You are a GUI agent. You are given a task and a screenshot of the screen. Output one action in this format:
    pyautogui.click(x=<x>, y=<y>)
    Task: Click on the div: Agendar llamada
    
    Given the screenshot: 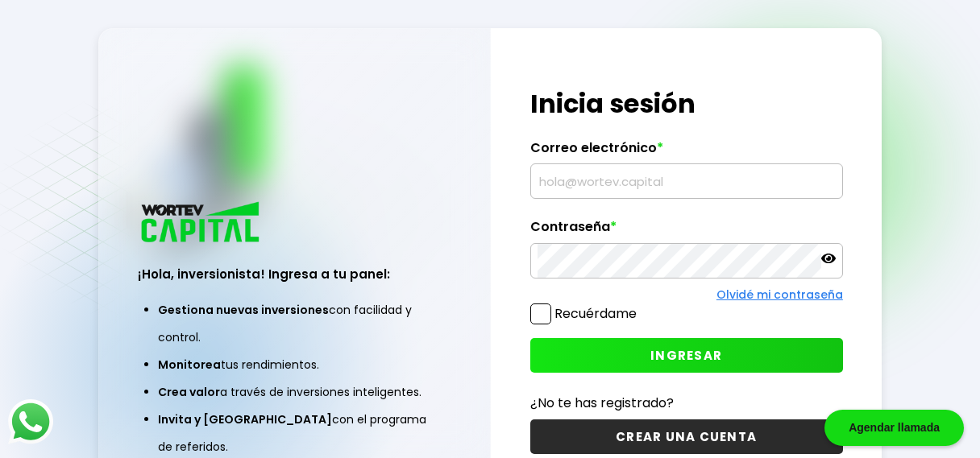 What is the action you would take?
    pyautogui.click(x=893, y=428)
    